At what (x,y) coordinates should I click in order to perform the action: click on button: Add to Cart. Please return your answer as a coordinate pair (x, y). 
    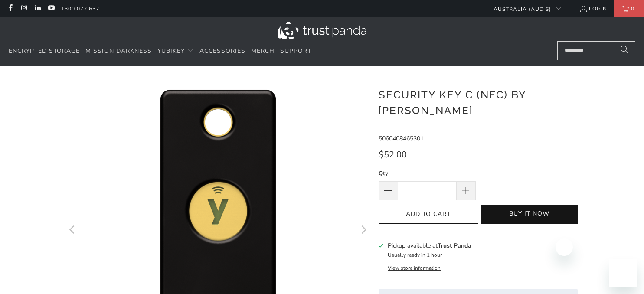
    Looking at the image, I should click on (428, 214).